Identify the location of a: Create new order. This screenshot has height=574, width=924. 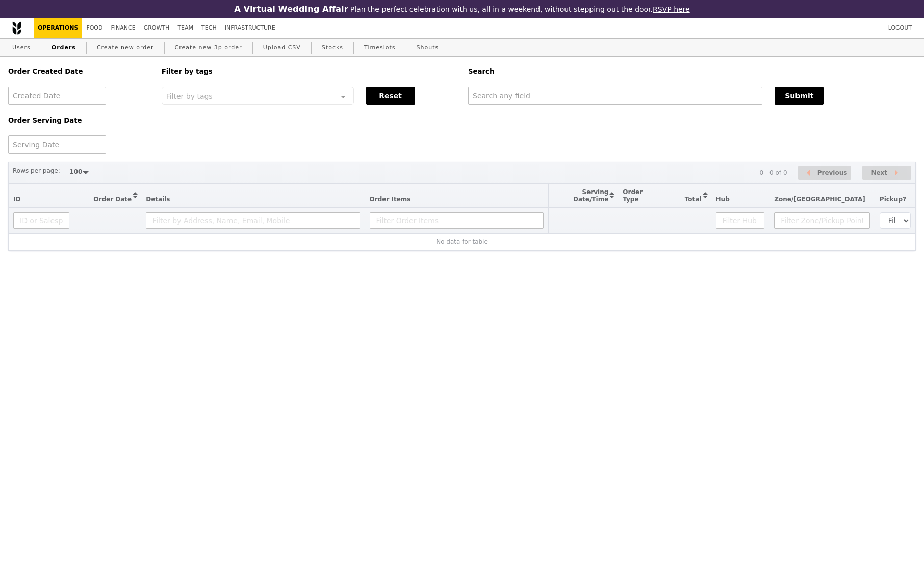
(126, 48).